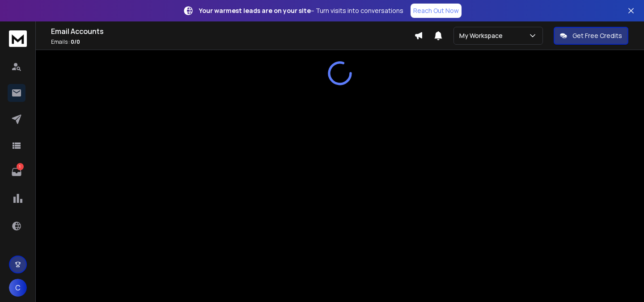  I want to click on strong: Your warmest leads are on your site, so click(255, 11).